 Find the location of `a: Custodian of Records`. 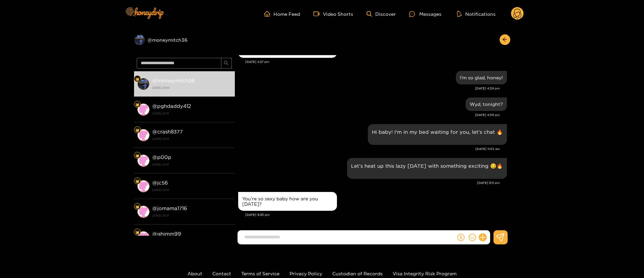

a: Custodian of Records is located at coordinates (357, 273).